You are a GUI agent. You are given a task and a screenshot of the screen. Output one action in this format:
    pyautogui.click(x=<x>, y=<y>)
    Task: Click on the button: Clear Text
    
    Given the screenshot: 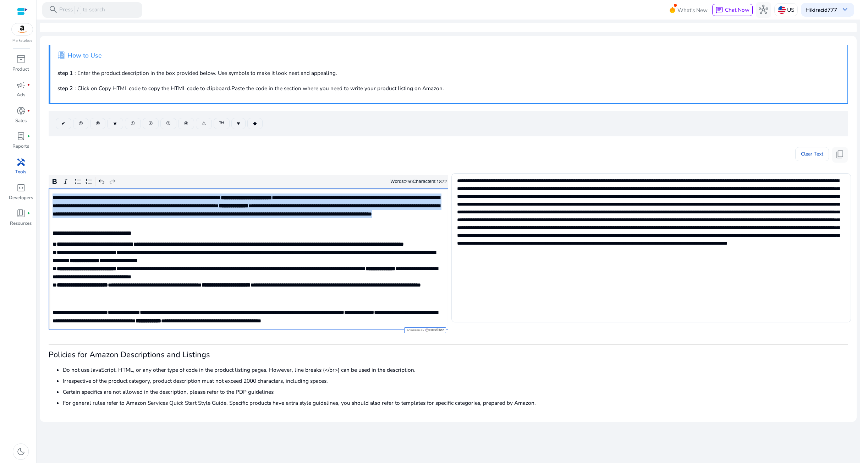 What is the action you would take?
    pyautogui.click(x=812, y=154)
    